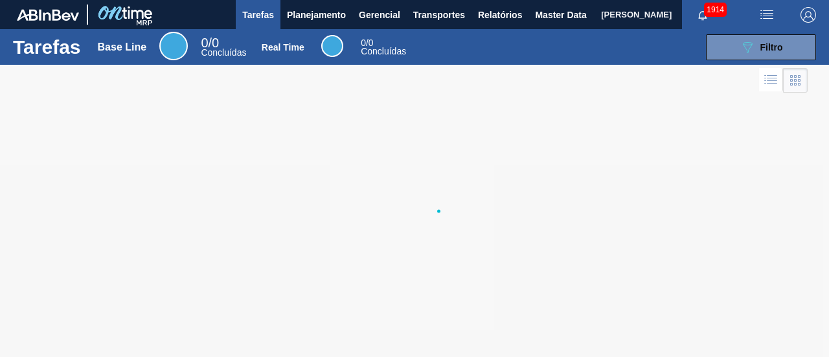 The height and width of the screenshot is (357, 829). Describe the element at coordinates (761, 47) in the screenshot. I see `button: Filtro` at that location.